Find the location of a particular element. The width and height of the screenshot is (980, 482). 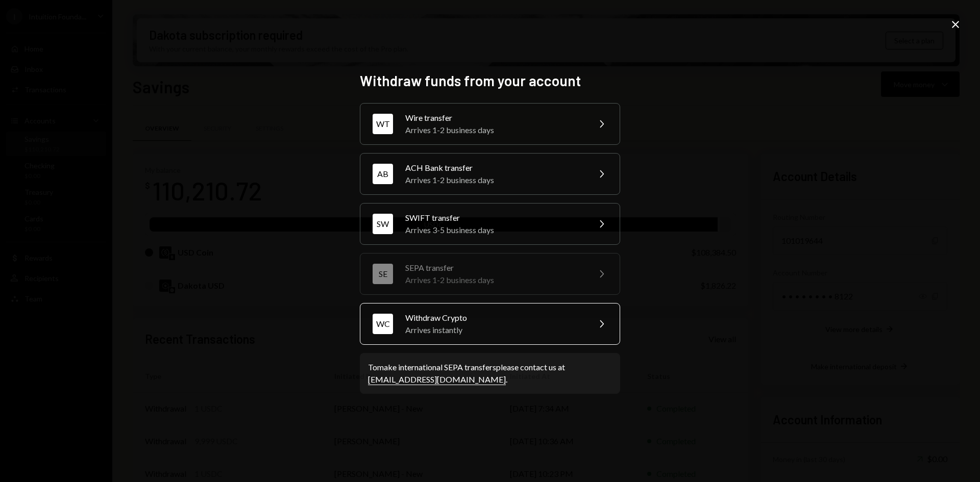

button: SESEPA transferArrives 1-2 business days is located at coordinates (490, 274).